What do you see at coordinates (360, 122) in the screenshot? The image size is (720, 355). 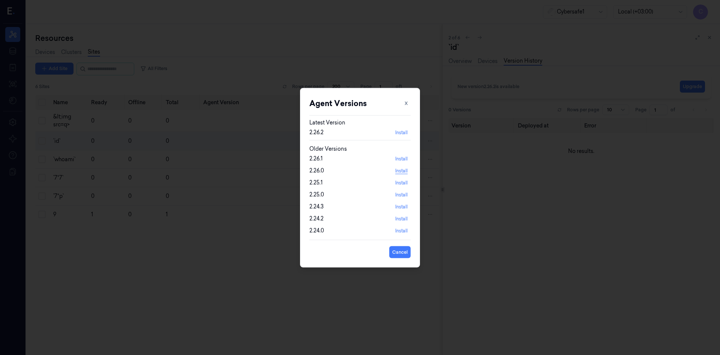 I see `div: Latest Version` at bounding box center [360, 122].